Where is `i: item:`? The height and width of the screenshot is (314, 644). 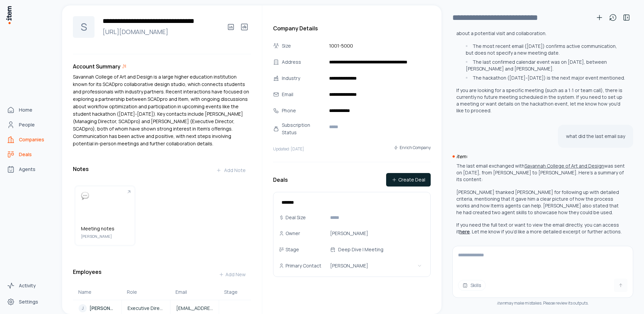 i: item: is located at coordinates (461, 156).